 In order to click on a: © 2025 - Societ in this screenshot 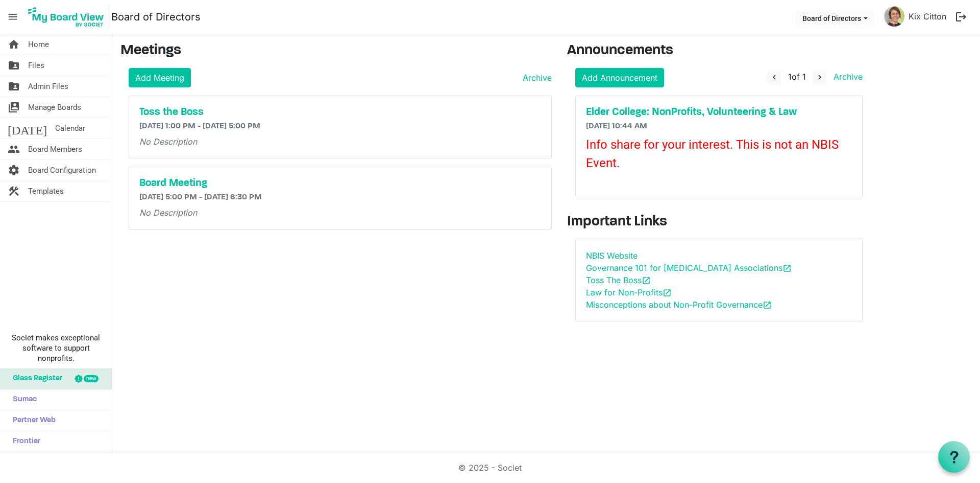, I will do `click(490, 467)`.